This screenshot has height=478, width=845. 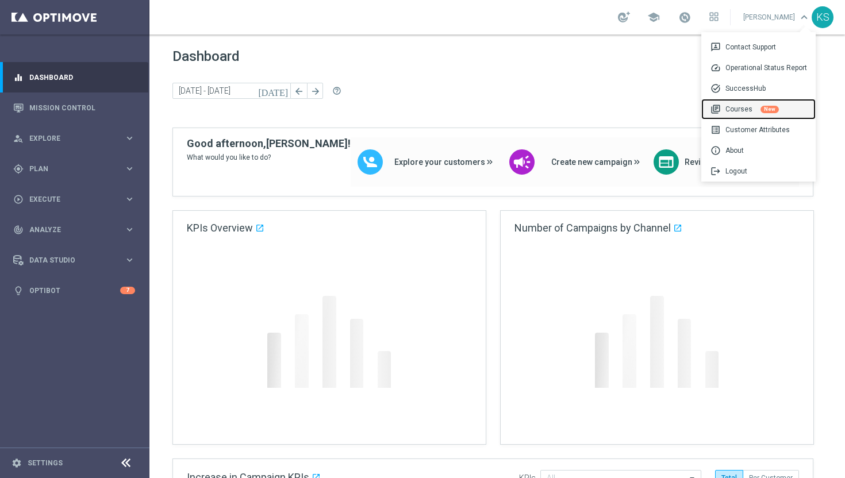 I want to click on span: list_alt, so click(x=718, y=130).